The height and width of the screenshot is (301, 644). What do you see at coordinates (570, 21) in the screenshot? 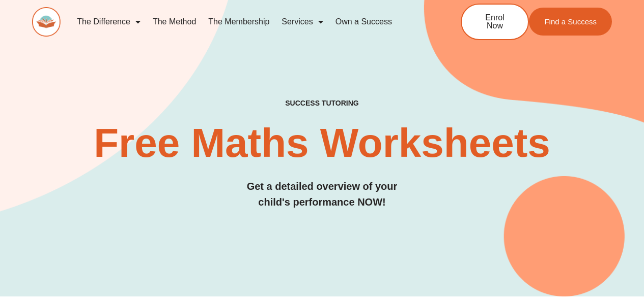
I see `a: Find a Success` at bounding box center [570, 21].